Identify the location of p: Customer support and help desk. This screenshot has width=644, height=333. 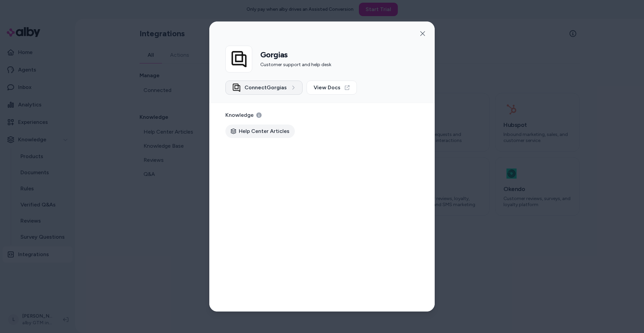
(296, 65).